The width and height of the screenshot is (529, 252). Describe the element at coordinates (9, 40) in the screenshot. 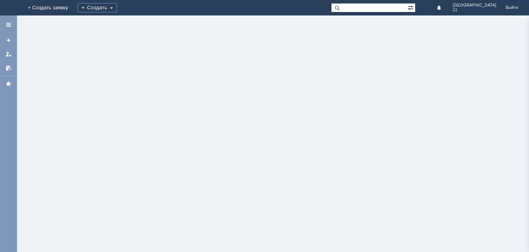

I see `a: Создать заявку` at that location.